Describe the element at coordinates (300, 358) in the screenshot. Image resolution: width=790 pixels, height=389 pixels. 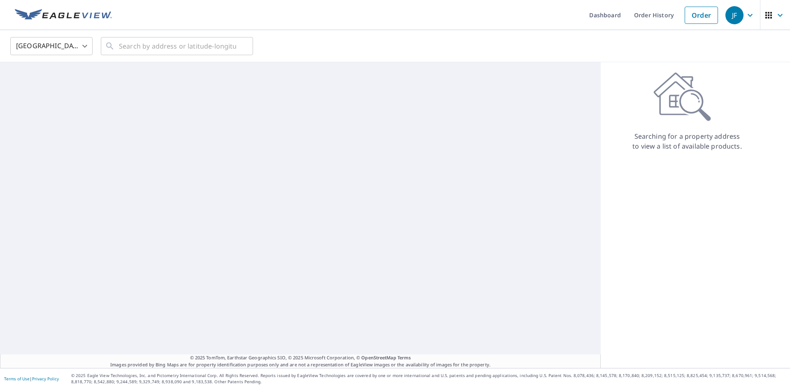
I see `span: © 2025 TomTom, Earthstar Geographics SIO, © 2025 Microsoft Corporation, ©` at that location.